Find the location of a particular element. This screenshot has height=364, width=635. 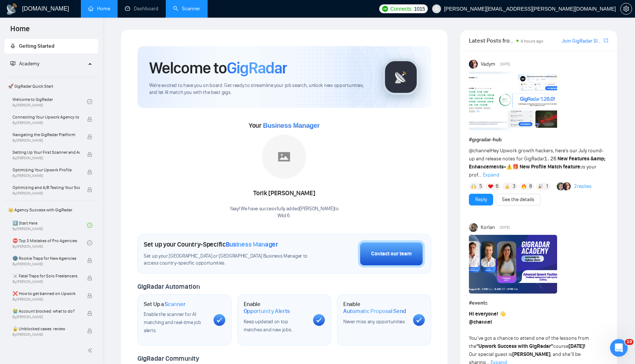

span: user is located at coordinates (437, 9).